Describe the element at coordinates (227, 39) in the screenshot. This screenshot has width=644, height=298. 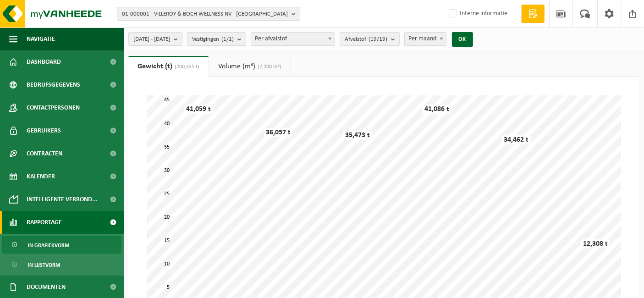
I see `count: (1/1)` at that location.